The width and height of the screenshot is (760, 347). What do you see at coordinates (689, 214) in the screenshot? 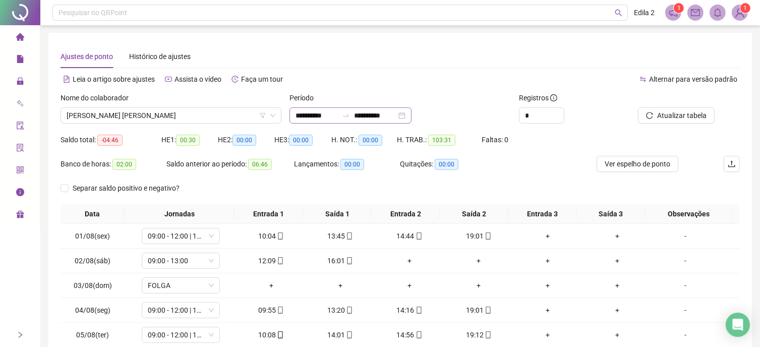
I see `th: Observações` at bounding box center [689, 214].